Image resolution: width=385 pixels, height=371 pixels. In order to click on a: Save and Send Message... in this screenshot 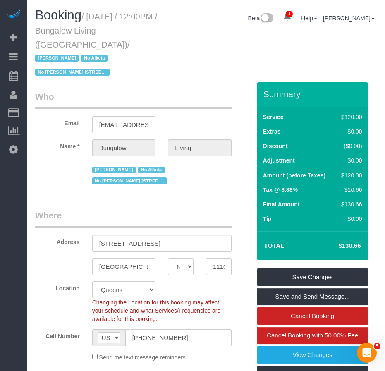, I will do `click(313, 297)`.